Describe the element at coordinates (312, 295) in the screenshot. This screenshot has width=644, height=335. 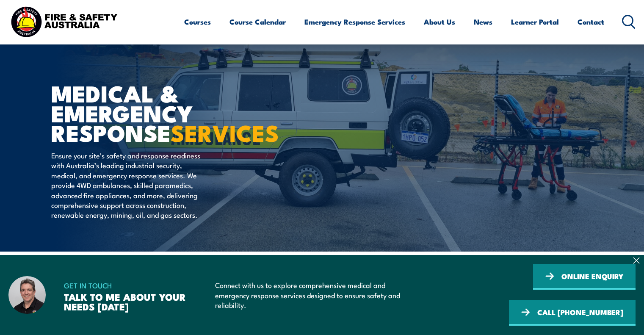
I see `p: Connect with us to explore comprehensive medical and emergency response services designed to ensu...` at that location.